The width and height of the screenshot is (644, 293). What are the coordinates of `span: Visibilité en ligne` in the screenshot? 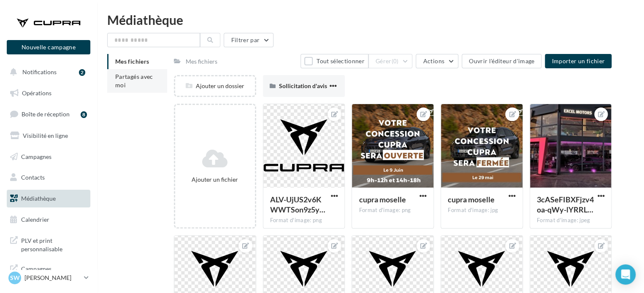 It's located at (45, 135).